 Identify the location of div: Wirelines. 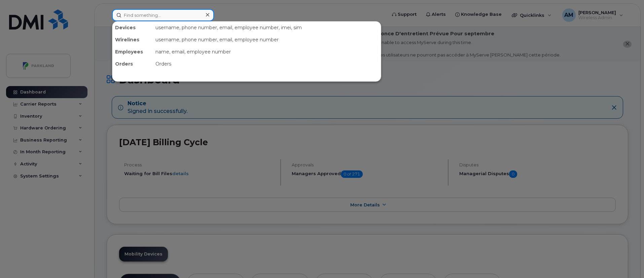
(132, 40).